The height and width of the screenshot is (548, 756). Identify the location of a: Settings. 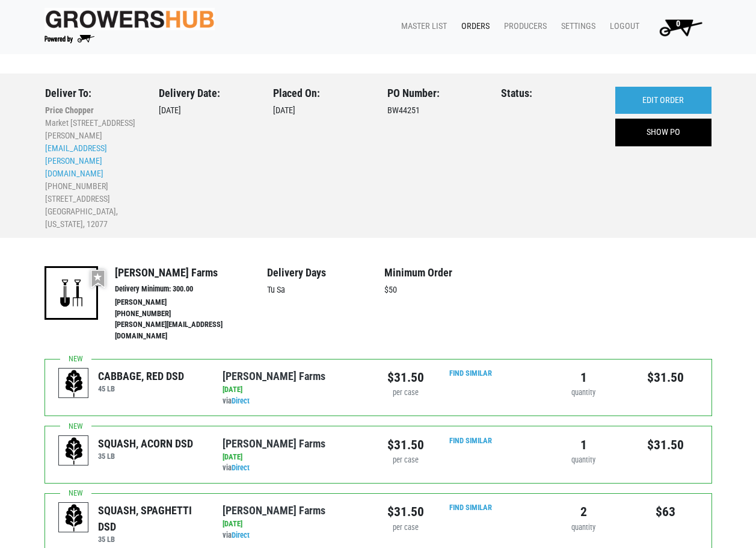
(576, 26).